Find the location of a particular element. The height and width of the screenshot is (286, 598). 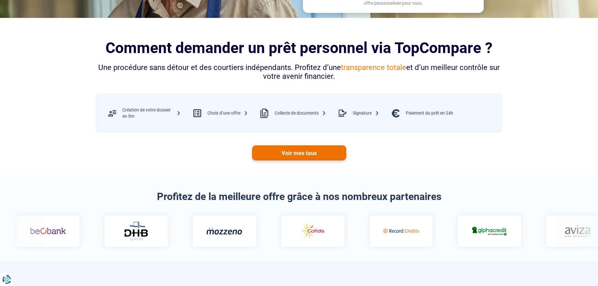

img: Mozzeno is located at coordinates (134, 231).